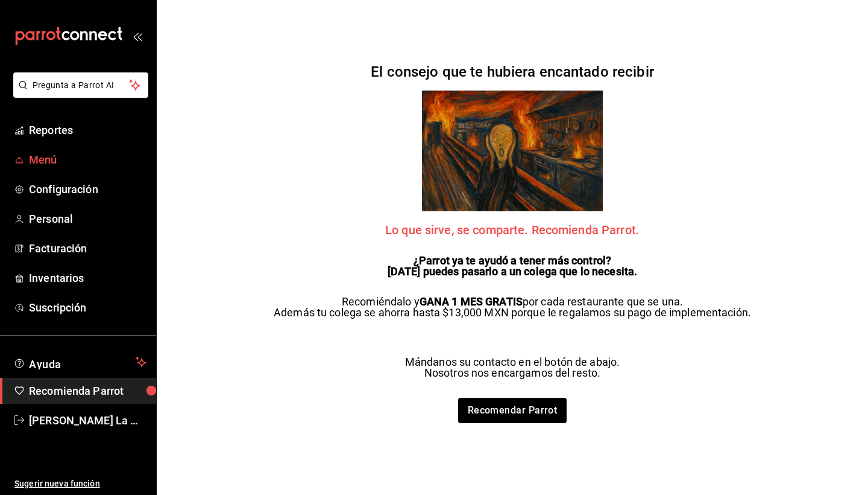 This screenshot has width=868, height=495. Describe the element at coordinates (513, 260) in the screenshot. I see `strong: ¿Parrot ya te ayudó a tener más control?` at that location.